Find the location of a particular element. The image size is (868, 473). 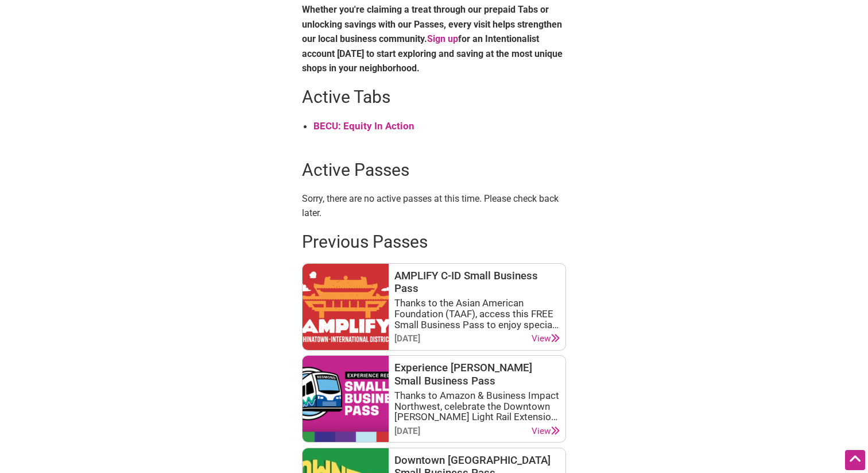

h3: AMPLIFY C-ID Small Business Pass is located at coordinates (477, 282).